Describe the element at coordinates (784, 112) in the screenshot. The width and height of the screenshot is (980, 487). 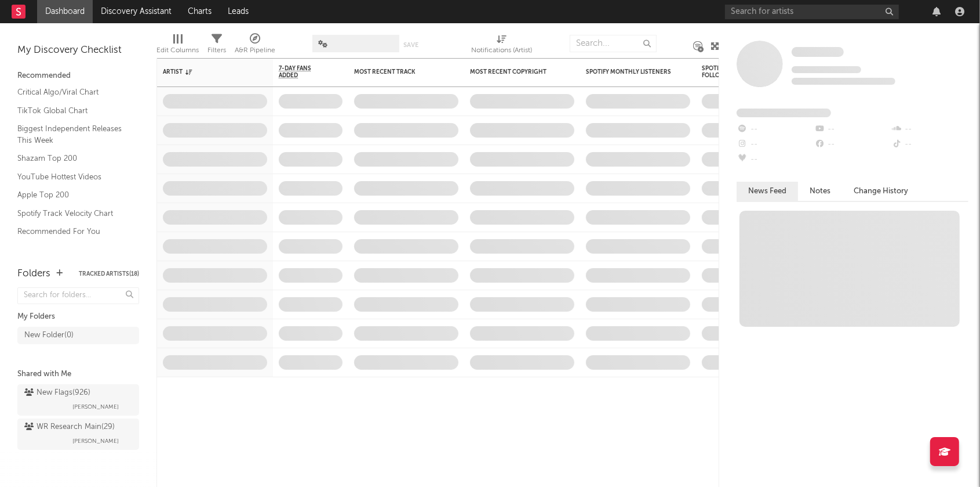
I see `span: Fans Added by Platform` at that location.